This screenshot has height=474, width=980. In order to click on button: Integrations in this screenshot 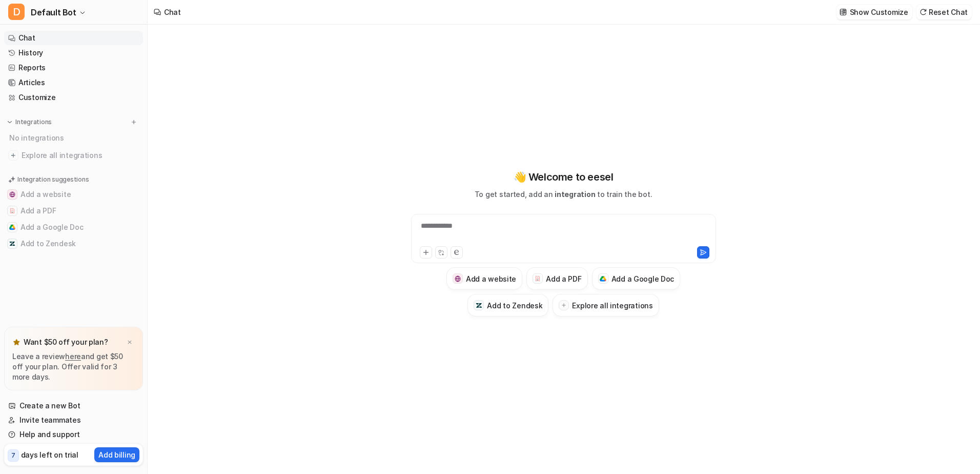, I will do `click(29, 122)`.